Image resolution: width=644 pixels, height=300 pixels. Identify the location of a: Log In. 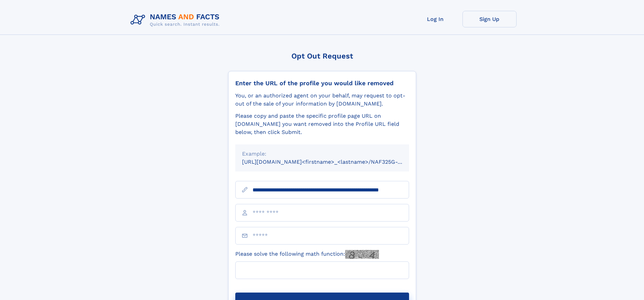
(436, 19).